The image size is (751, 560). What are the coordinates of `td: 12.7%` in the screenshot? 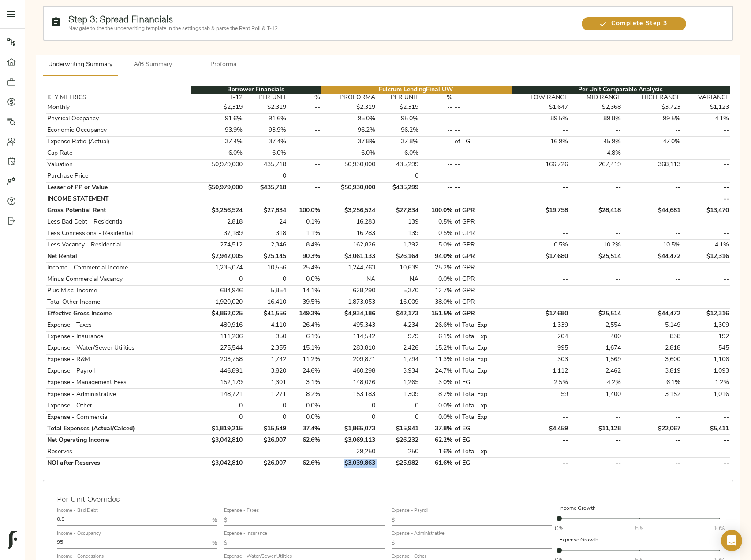 It's located at (436, 291).